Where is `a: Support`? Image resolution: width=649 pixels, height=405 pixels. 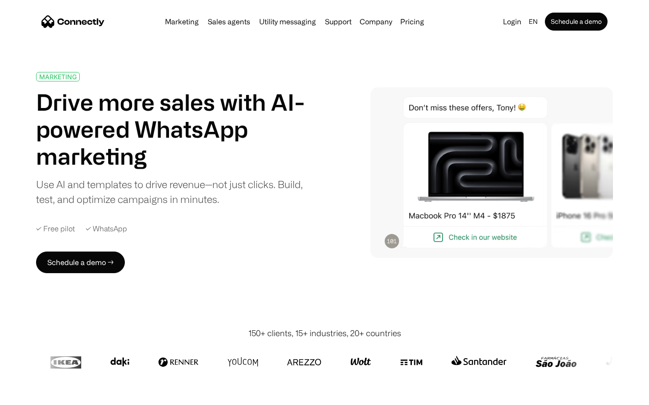 a: Support is located at coordinates (338, 22).